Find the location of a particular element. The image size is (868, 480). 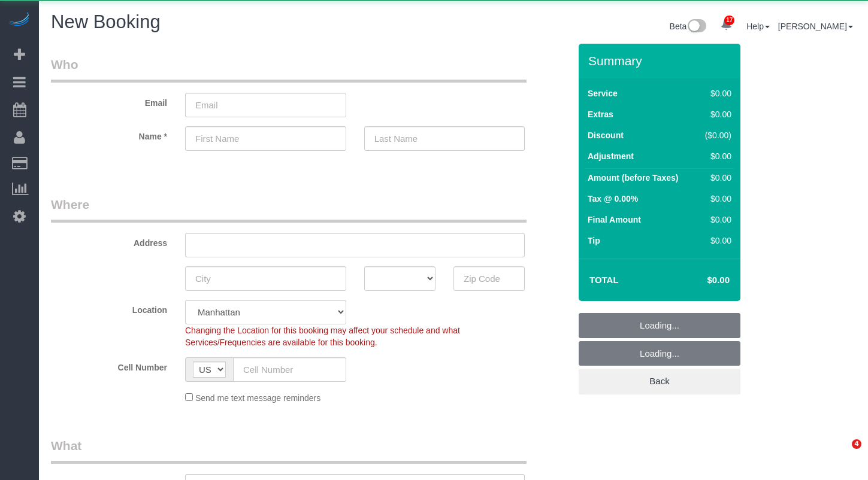

label: Service is located at coordinates (602, 93).